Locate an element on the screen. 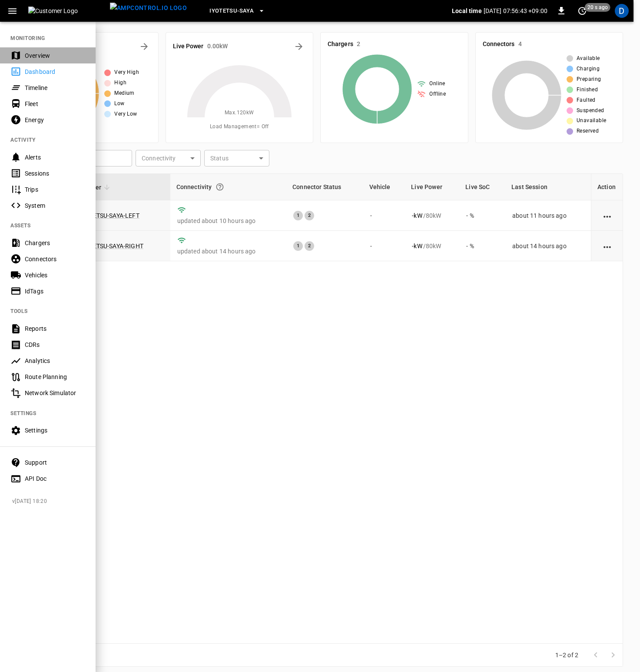  div: Chargers is located at coordinates (55, 243).